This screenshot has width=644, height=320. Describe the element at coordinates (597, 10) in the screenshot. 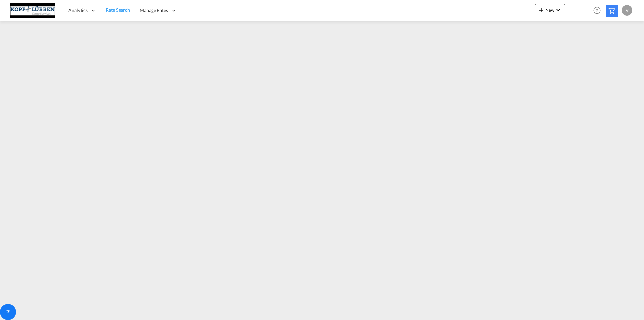

I see `span: Help` at that location.